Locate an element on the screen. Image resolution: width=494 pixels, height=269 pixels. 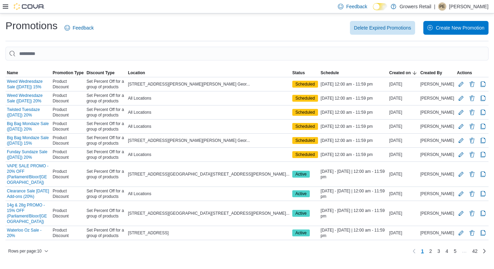
button: Created By is located at coordinates (437, 73).